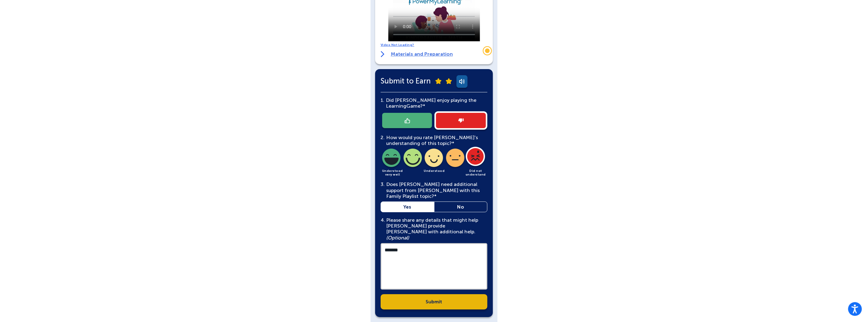  Describe the element at coordinates (407, 207) in the screenshot. I see `a: Yes` at that location.